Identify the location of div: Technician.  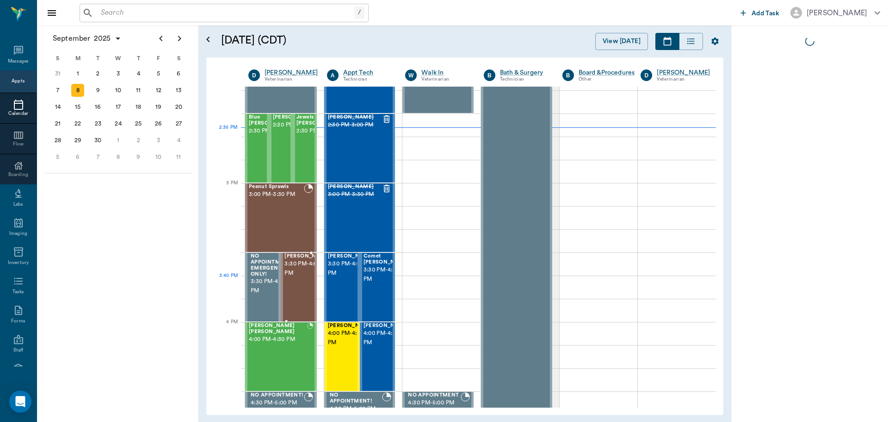
(524, 79).